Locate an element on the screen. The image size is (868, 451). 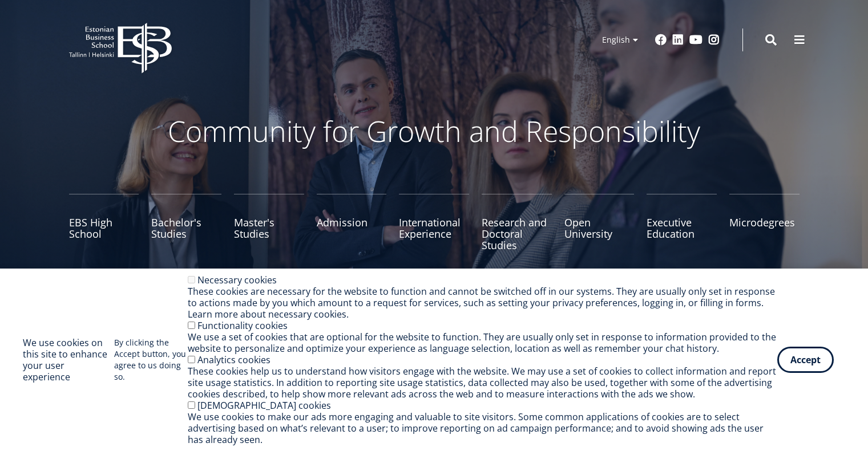
a: Youtube is located at coordinates (695, 40).